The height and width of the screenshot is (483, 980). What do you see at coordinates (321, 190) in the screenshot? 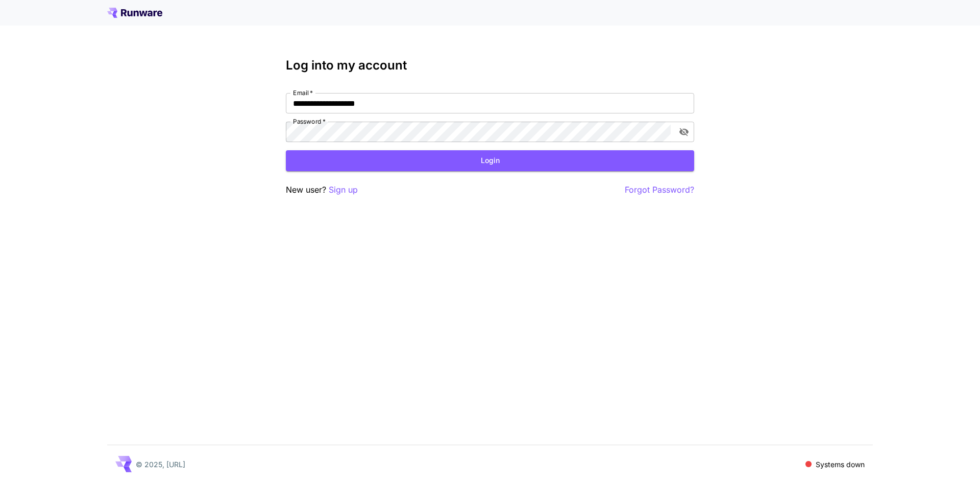
I see `p: New user?` at bounding box center [321, 190].